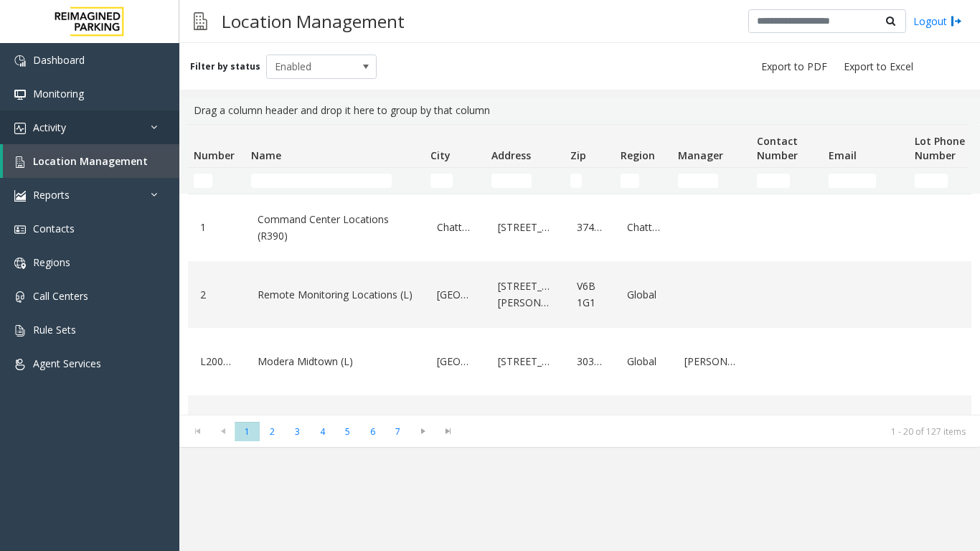 The height and width of the screenshot is (551, 980). Describe the element at coordinates (217, 295) in the screenshot. I see `a: 2` at that location.